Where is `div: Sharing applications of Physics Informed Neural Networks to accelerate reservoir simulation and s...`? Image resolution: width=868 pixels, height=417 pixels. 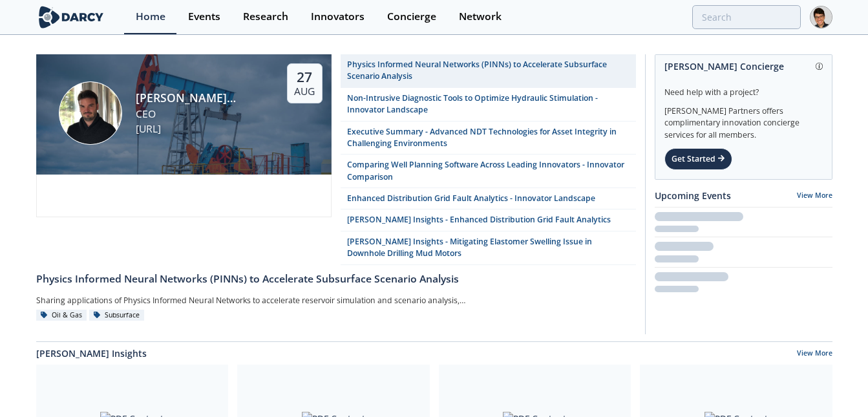
div: Sharing applications of Physics Informed Neural Networks to accelerate reservoir simulation and s... is located at coordinates (254, 301).